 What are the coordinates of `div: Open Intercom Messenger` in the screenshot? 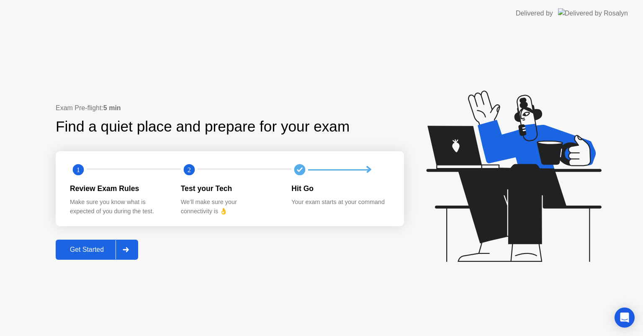 It's located at (625, 317).